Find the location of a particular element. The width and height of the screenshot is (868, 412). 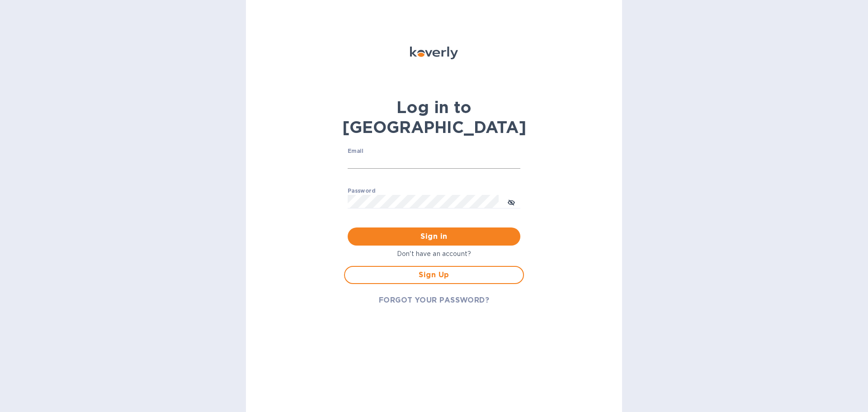

button: toggle password visibility is located at coordinates (511, 202).